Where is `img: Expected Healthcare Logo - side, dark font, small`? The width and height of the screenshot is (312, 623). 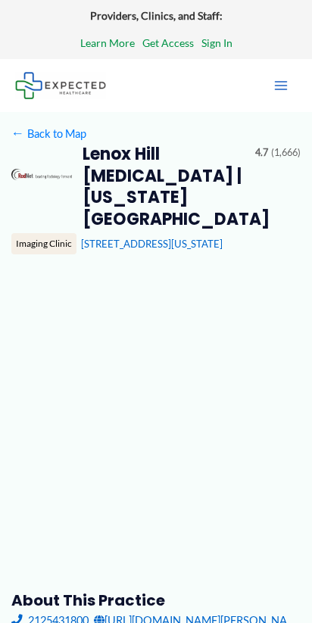 img: Expected Healthcare Logo - side, dark font, small is located at coordinates (61, 85).